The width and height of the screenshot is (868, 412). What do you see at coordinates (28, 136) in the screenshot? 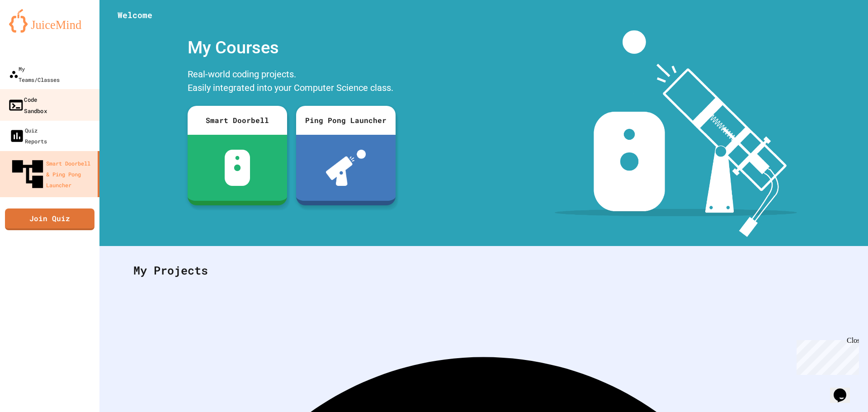
I see `div: Quiz Reports` at bounding box center [28, 136].